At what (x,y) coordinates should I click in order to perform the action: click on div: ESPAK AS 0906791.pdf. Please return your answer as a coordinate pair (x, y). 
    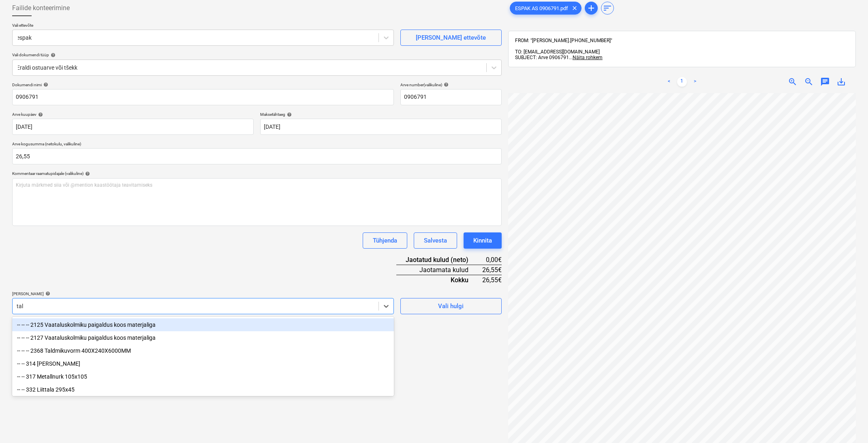
    Looking at the image, I should click on (545, 8).